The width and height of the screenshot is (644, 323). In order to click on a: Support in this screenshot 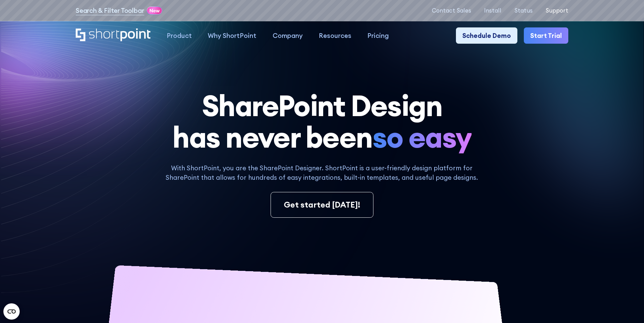, I will do `click(557, 10)`.